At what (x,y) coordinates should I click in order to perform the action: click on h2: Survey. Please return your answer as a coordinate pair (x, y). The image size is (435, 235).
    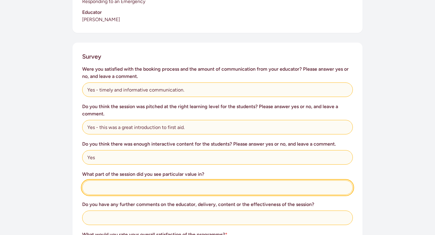
    Looking at the image, I should click on (92, 56).